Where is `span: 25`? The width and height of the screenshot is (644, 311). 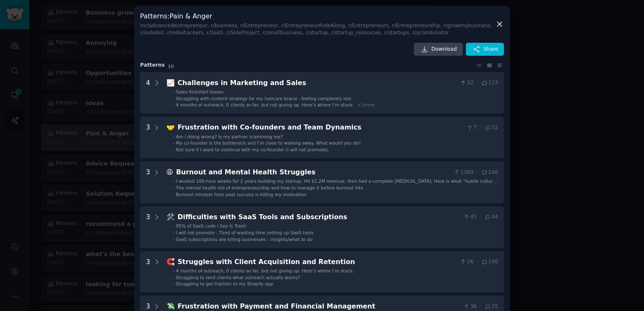 span: 25 is located at coordinates (492, 307).